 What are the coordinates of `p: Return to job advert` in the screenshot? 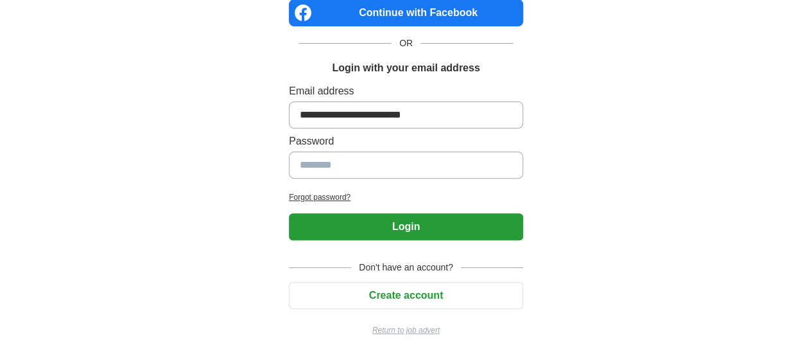 It's located at (406, 330).